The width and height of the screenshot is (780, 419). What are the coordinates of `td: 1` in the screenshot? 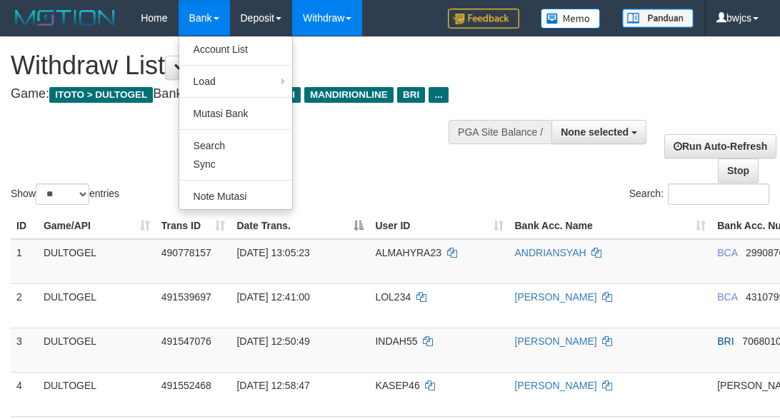 It's located at (24, 261).